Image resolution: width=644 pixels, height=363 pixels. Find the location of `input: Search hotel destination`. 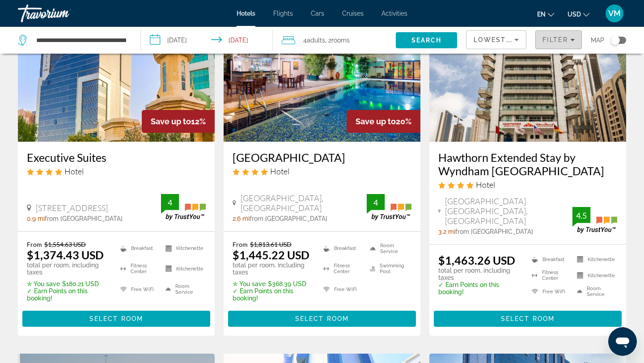

input: Search hotel destination is located at coordinates (81, 40).